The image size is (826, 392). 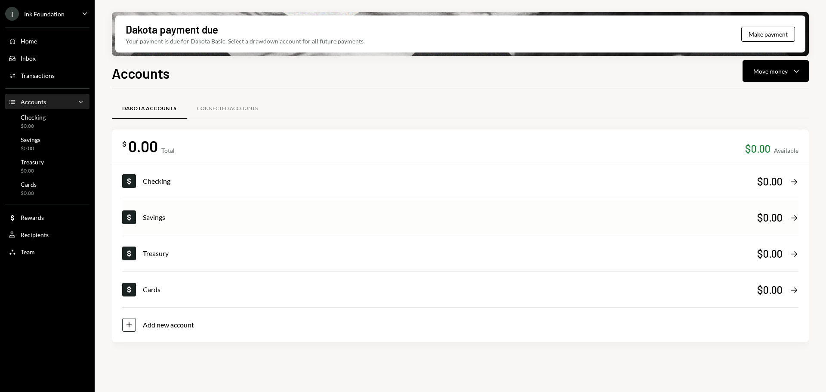 I want to click on a: Rewards, so click(x=47, y=217).